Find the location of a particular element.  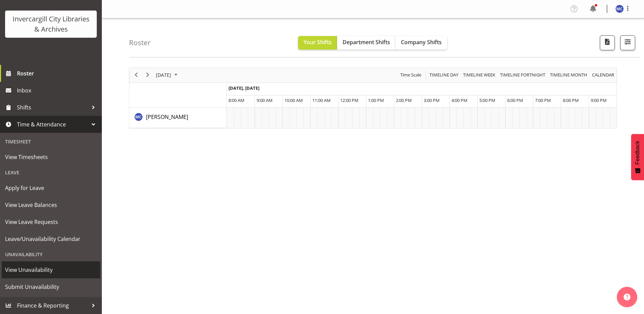

span: View Timesheets is located at coordinates (51, 157).